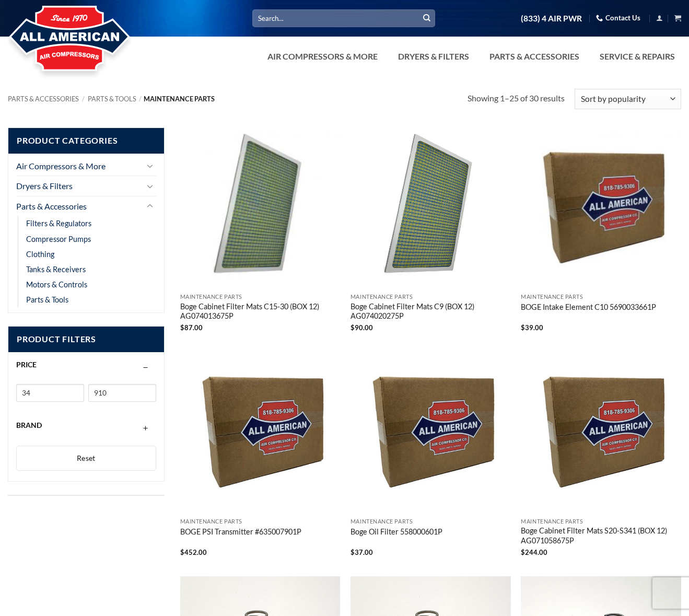 The height and width of the screenshot is (616, 689). I want to click on a: Boge Cabinet Filter Mats C9 (BOX 12) AG074020275P, so click(430, 312).